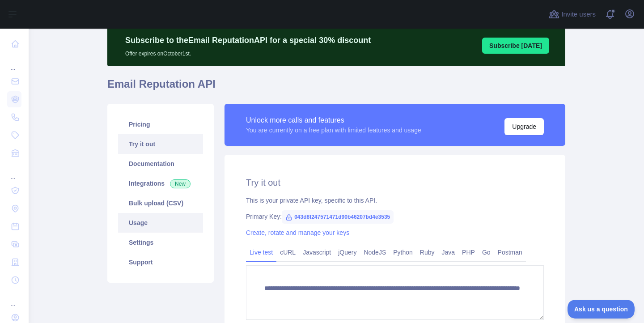 The image size is (644, 323). Describe the element at coordinates (336, 87) in the screenshot. I see `h1: Email Reputation API` at that location.